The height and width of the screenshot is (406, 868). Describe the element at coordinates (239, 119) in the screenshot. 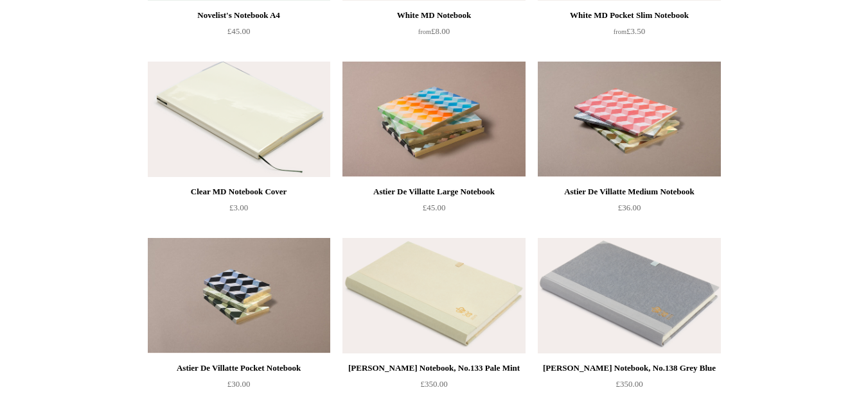

I see `a: Clear MD Notebook Cover Clear MD Notebook Cover` at that location.